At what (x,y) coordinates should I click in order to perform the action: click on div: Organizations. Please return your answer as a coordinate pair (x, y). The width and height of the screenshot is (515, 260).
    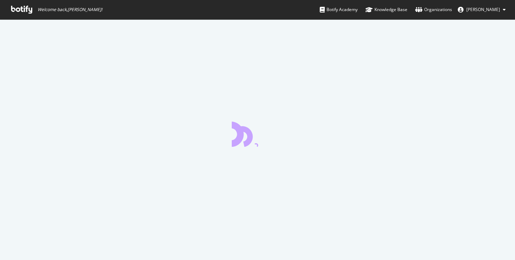
    Looking at the image, I should click on (433, 10).